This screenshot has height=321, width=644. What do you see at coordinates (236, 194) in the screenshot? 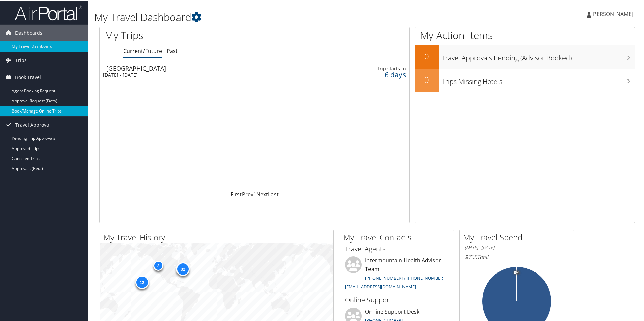
I see `a: First` at bounding box center [236, 194].